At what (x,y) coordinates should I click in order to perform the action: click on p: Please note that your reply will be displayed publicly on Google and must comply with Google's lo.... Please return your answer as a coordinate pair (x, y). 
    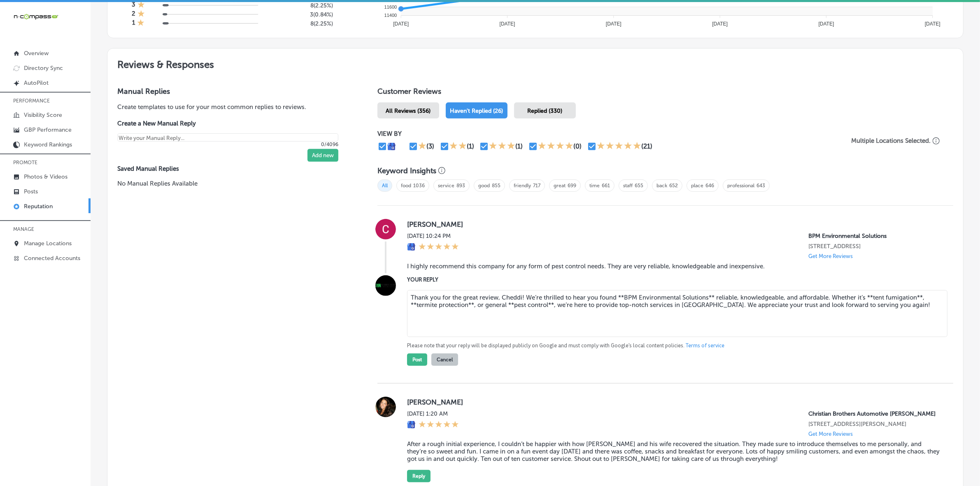
    Looking at the image, I should click on (673, 345).